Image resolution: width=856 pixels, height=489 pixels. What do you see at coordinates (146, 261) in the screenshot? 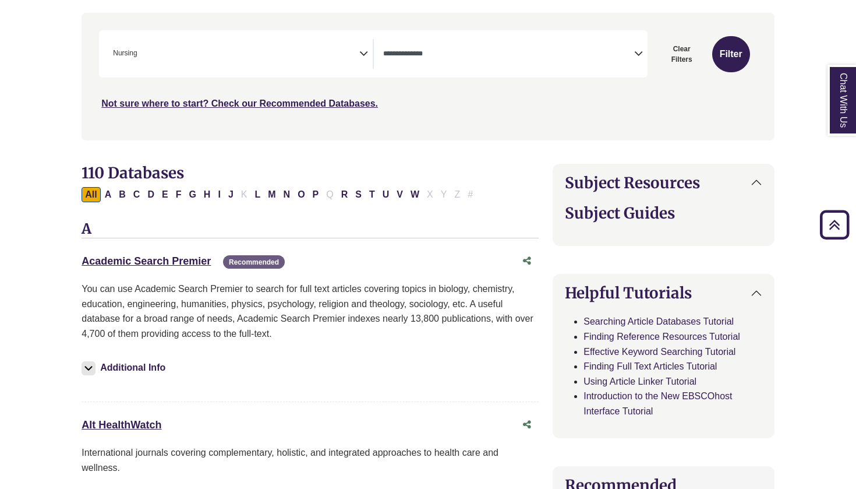
I see `a: Academic Search Premier` at bounding box center [146, 261].